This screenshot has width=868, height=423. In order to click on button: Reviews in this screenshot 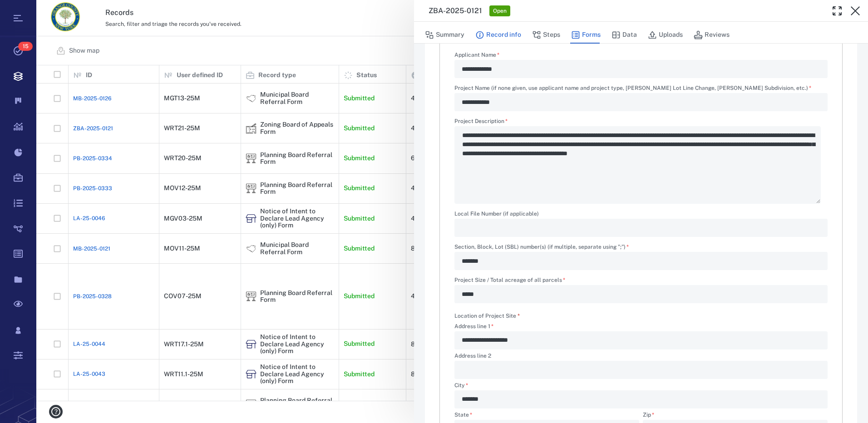, I will do `click(712, 35)`.